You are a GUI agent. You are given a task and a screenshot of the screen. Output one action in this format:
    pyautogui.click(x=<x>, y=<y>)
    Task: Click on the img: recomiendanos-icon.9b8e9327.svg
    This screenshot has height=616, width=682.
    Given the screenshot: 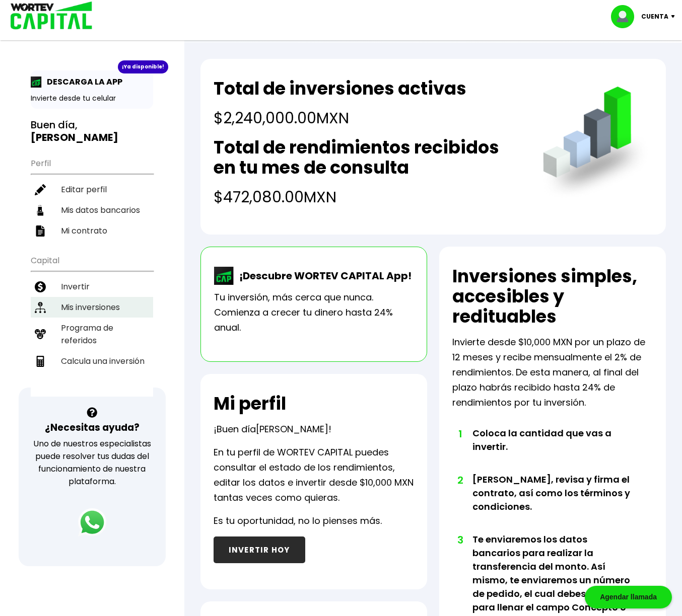 What is the action you would take?
    pyautogui.click(x=41, y=334)
    